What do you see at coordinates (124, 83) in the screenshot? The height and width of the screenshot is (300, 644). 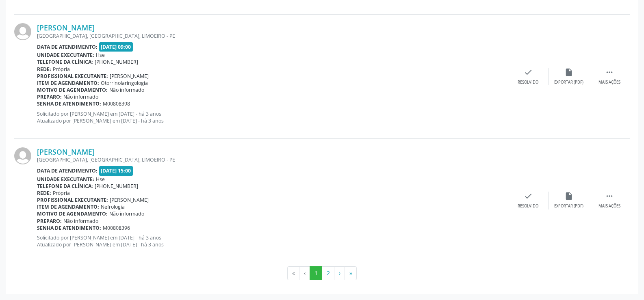 I see `span: Otorrinolaringologia` at bounding box center [124, 83].